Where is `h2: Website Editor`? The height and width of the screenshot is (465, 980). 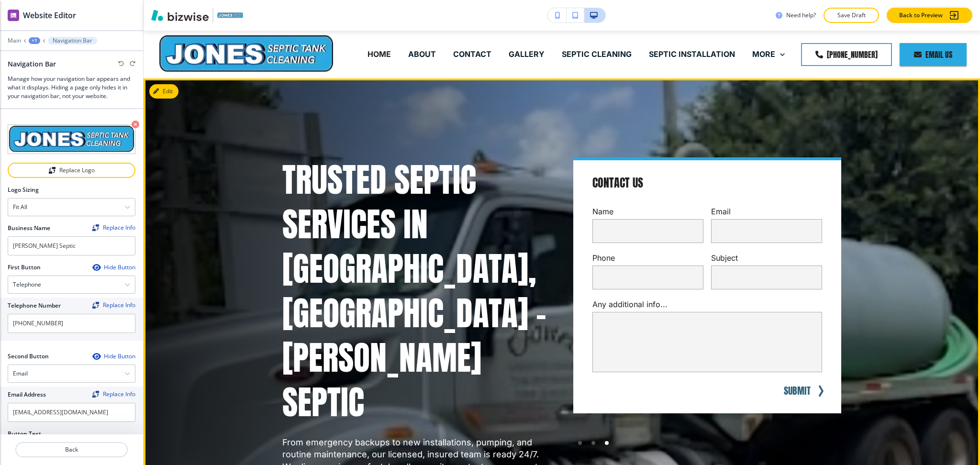 h2: Website Editor is located at coordinates (49, 15).